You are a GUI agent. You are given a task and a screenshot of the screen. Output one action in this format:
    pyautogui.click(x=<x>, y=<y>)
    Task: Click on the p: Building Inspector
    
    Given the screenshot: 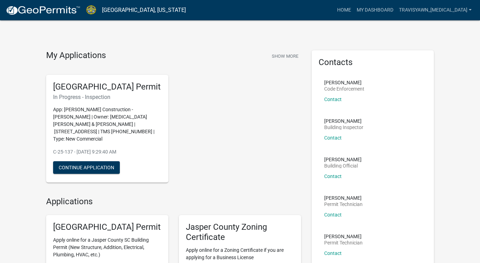 What is the action you would take?
    pyautogui.click(x=344, y=127)
    